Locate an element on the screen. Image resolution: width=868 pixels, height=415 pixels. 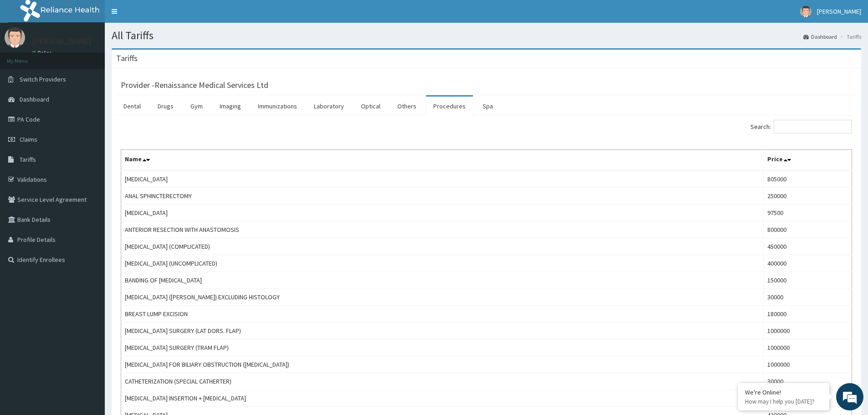
a: Others is located at coordinates (407, 106).